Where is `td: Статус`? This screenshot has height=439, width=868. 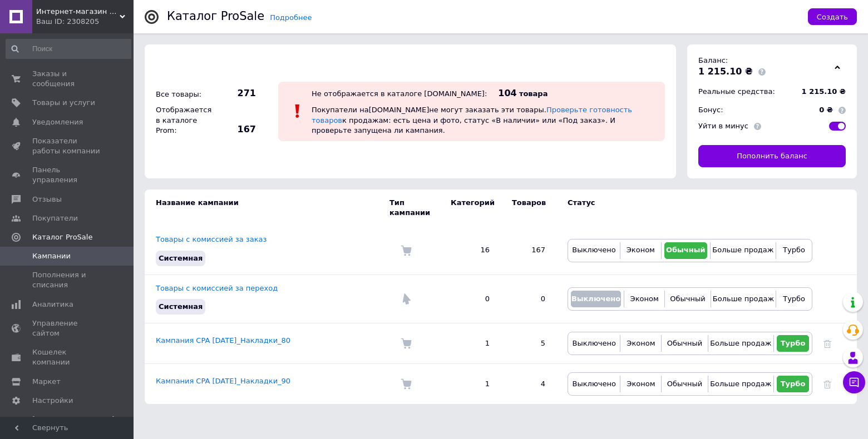 td: Статус is located at coordinates (684, 208).